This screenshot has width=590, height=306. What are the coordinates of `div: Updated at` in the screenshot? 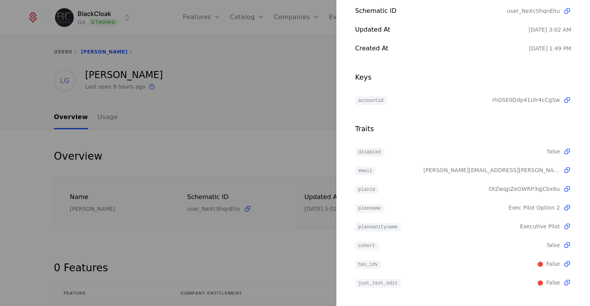 It's located at (442, 30).